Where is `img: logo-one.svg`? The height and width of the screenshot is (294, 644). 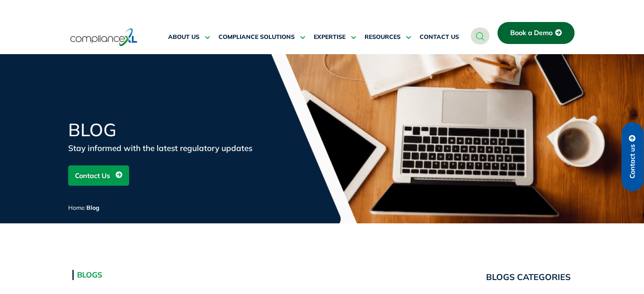 img: logo-one.svg is located at coordinates (104, 38).